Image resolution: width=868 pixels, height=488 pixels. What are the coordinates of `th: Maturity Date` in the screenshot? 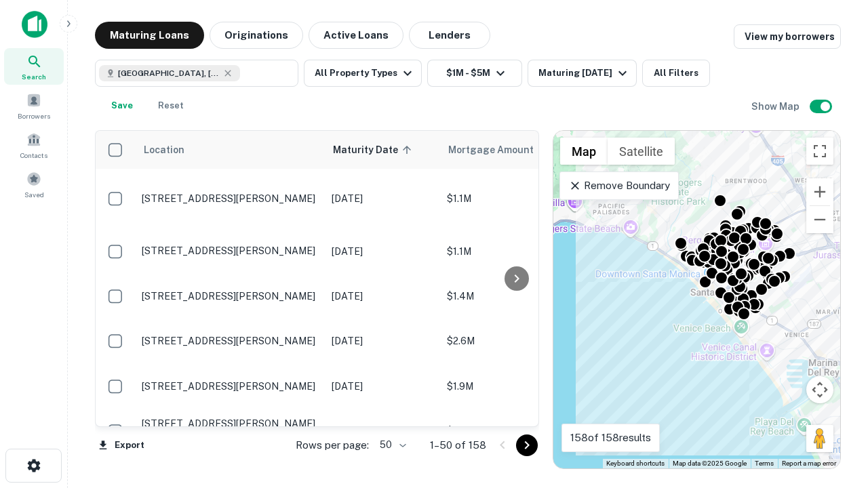 It's located at (383, 150).